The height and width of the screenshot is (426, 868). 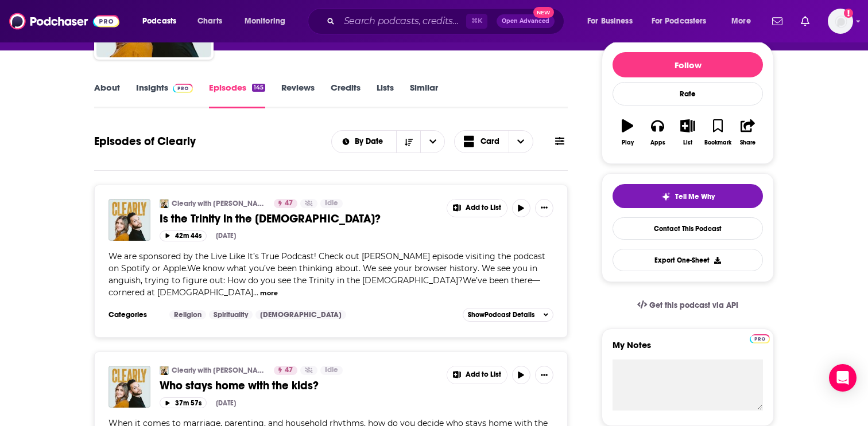 What do you see at coordinates (544, 12) in the screenshot?
I see `span: New` at bounding box center [544, 12].